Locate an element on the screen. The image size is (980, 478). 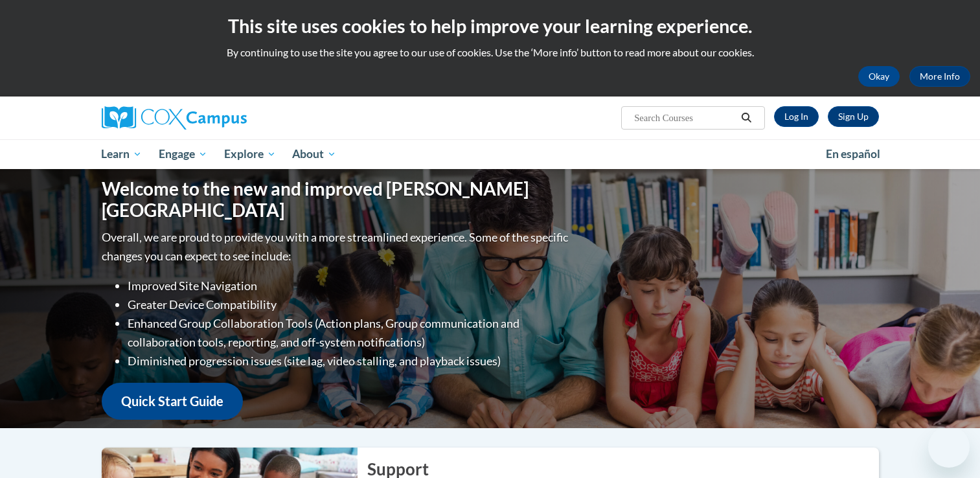
span: Explore is located at coordinates (250, 154).